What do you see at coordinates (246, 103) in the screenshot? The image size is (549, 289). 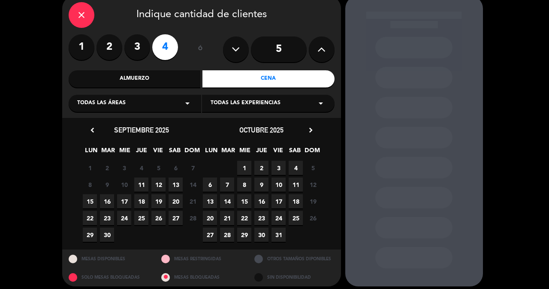 I see `span: Todas las experiencias` at bounding box center [246, 103].